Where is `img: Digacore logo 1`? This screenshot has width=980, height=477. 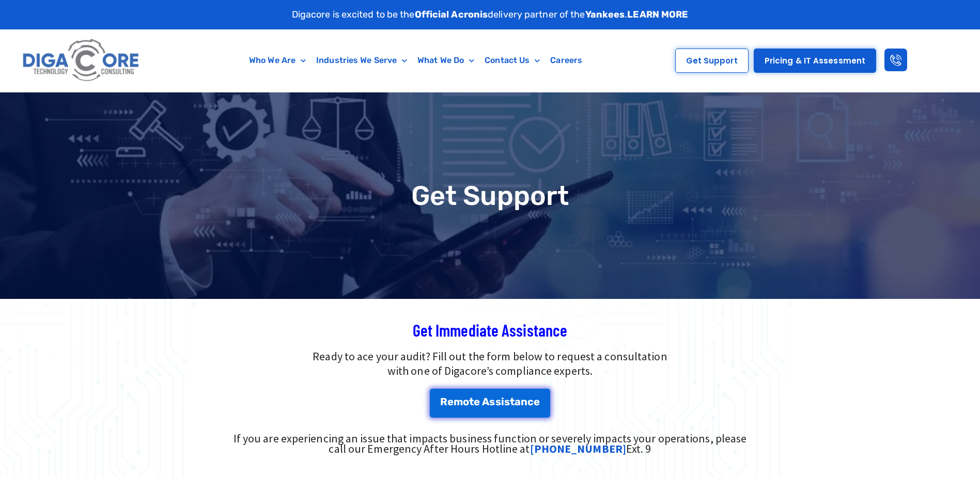 img: Digacore logo 1 is located at coordinates (81, 61).